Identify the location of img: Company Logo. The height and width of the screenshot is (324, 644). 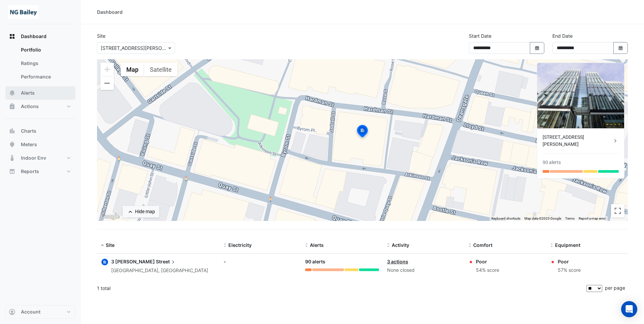
(23, 12).